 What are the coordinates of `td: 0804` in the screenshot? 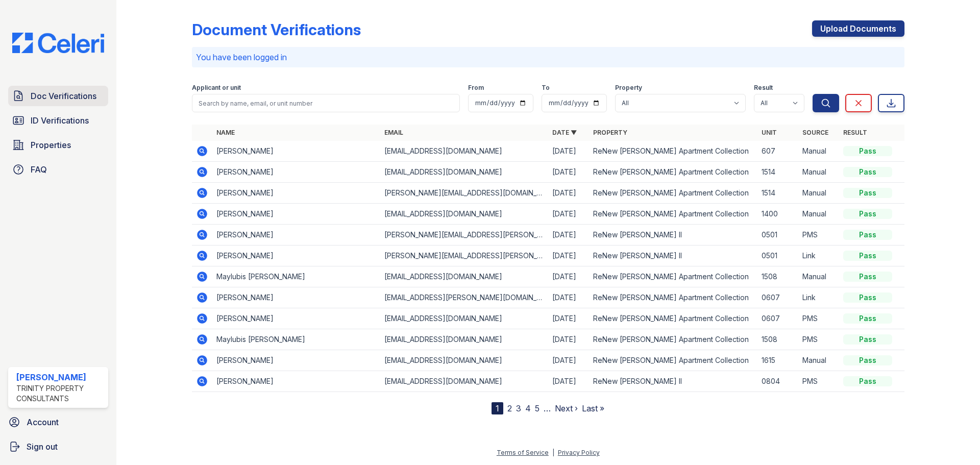 It's located at (778, 381).